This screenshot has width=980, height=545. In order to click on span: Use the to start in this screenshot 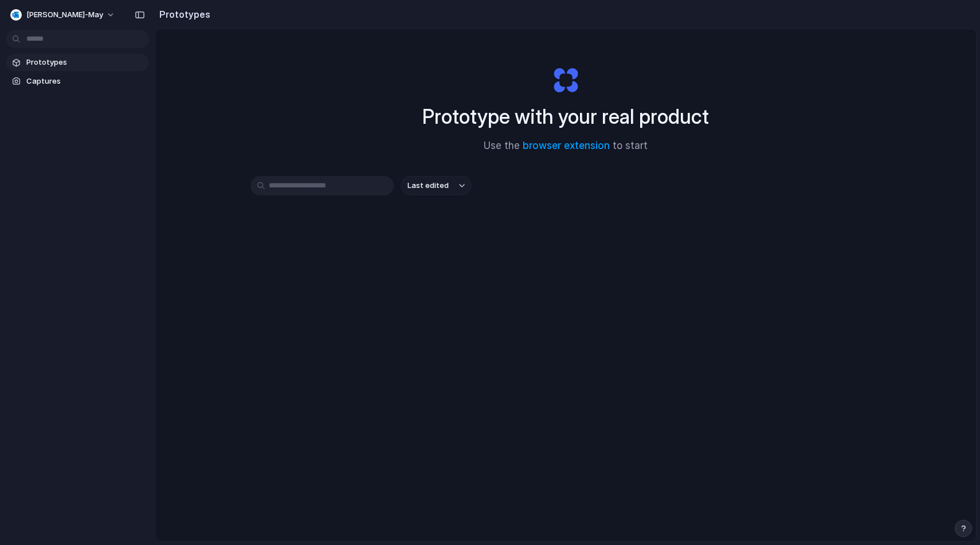, I will do `click(565, 146)`.